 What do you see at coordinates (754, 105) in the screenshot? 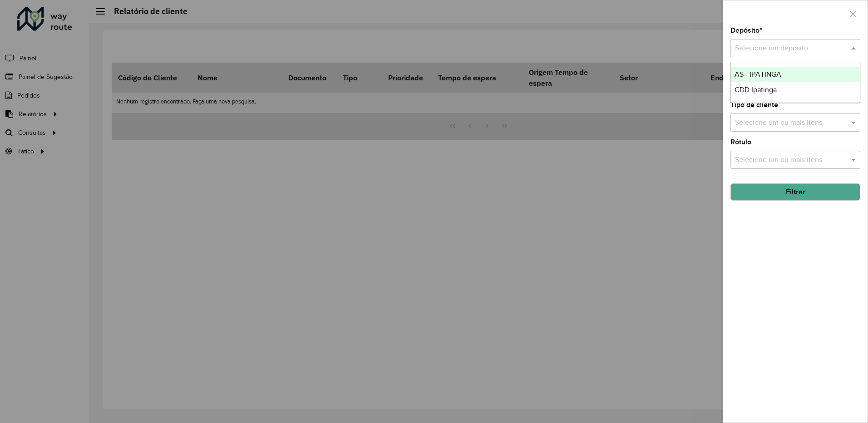
I see `label: Tipo de cliente` at bounding box center [754, 105].